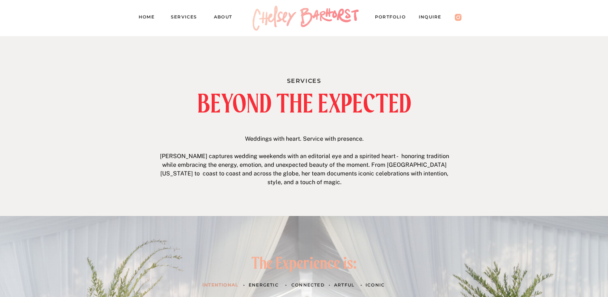 The image size is (608, 297). I want to click on div: The Experience is:, so click(304, 265).